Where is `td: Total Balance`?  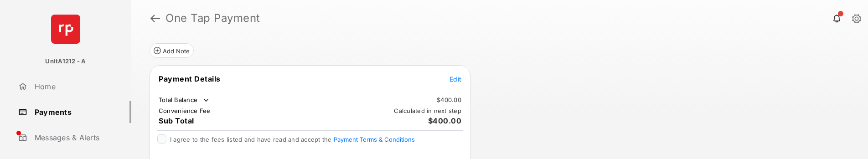
td: Total Balance is located at coordinates (184, 100).